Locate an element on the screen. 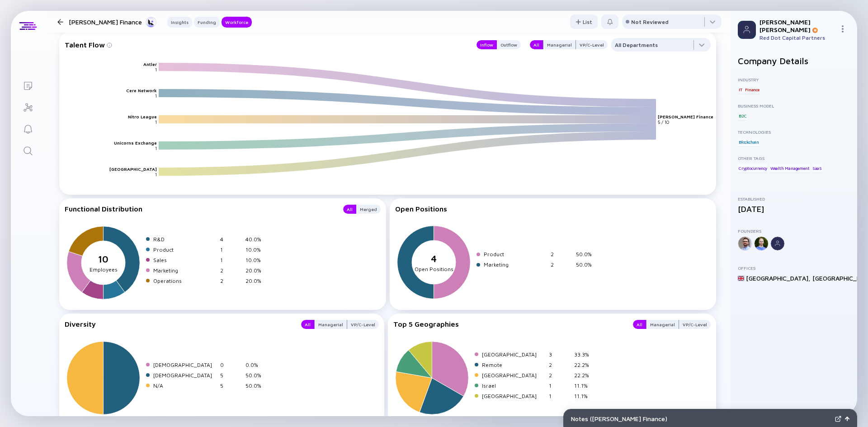  img: Menu is located at coordinates (843, 29).